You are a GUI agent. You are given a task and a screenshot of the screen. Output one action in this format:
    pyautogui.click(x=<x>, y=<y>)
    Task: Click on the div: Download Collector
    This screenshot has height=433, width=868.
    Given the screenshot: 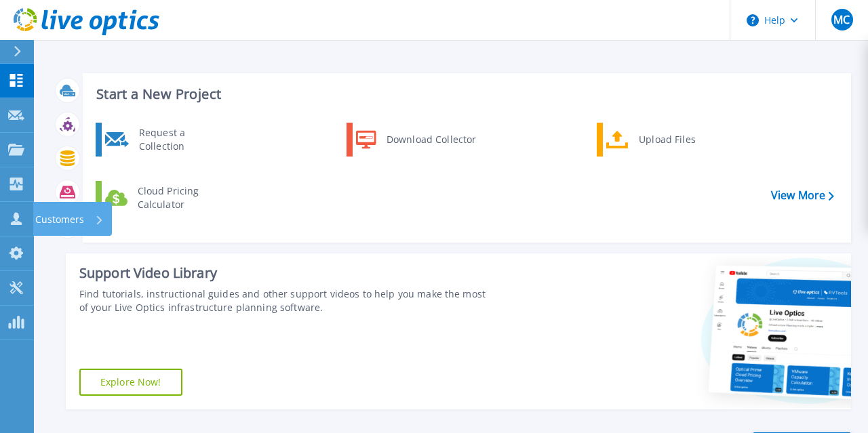 What is the action you would take?
    pyautogui.click(x=431, y=139)
    